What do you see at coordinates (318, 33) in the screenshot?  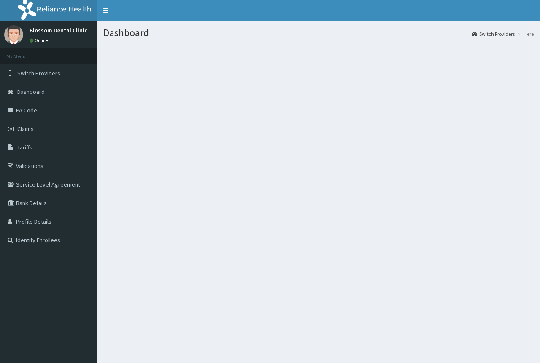 I see `h1: Dashboard` at bounding box center [318, 33].